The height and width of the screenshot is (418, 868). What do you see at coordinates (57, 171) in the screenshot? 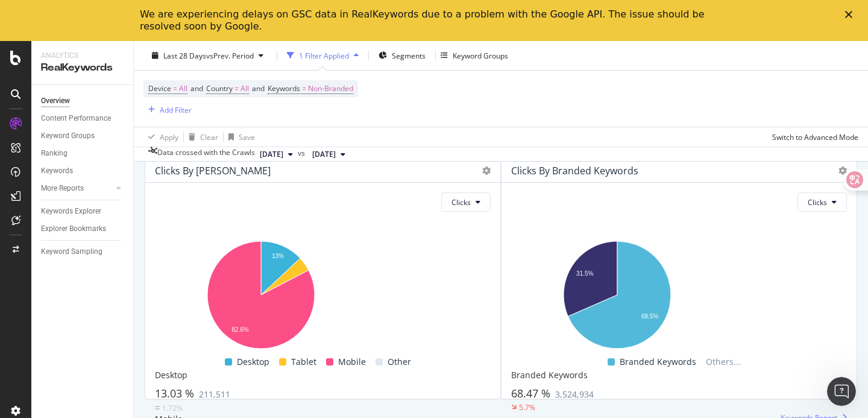
I see `div: Keywords` at bounding box center [57, 171].